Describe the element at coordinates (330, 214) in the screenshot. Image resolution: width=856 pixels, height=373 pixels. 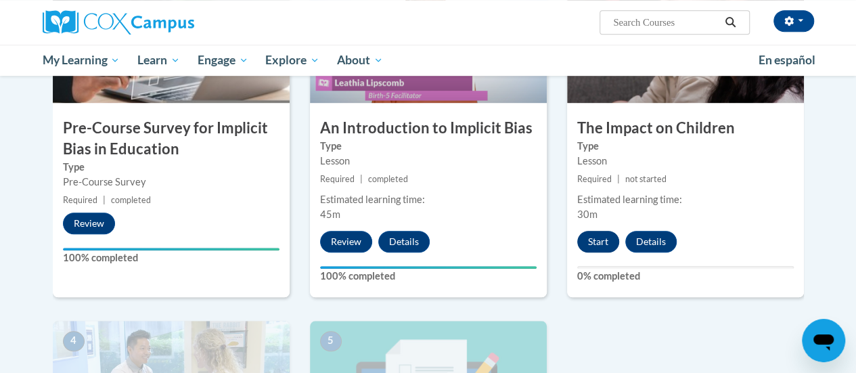
I see `span: 45m` at that location.